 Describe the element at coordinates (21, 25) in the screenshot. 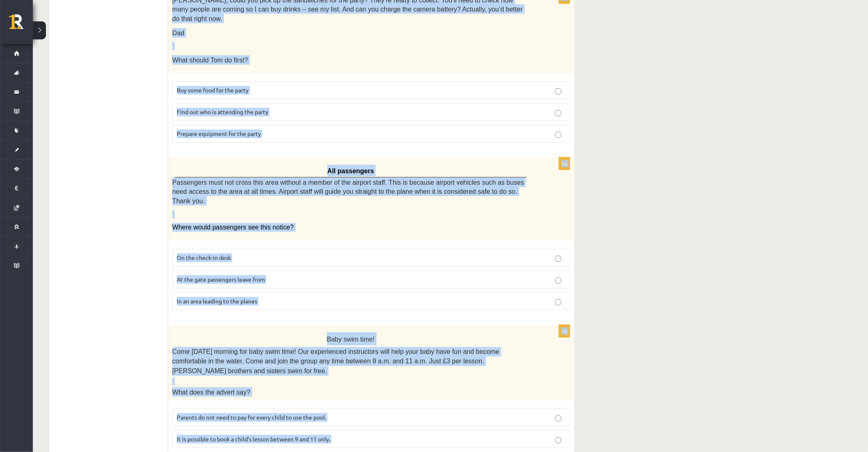

I see `a: Rīgas 1. Tālmācības vidusskola` at that location.